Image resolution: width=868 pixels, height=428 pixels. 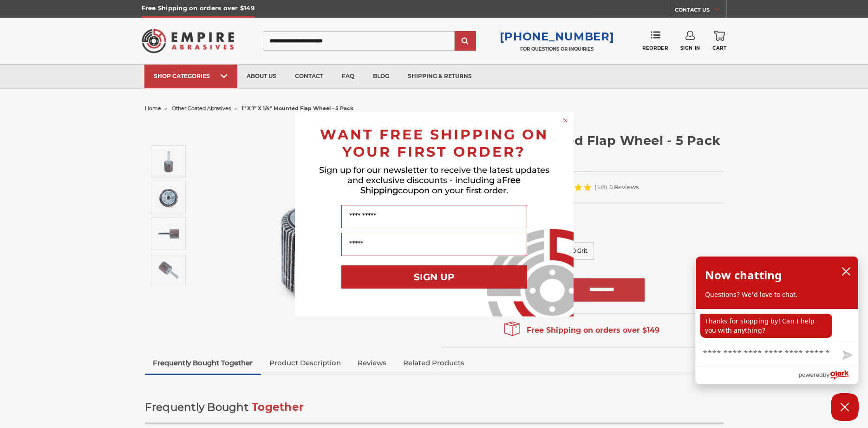 I want to click on p: Thanks for stopping by! Can I help you with anything?, so click(x=766, y=325).